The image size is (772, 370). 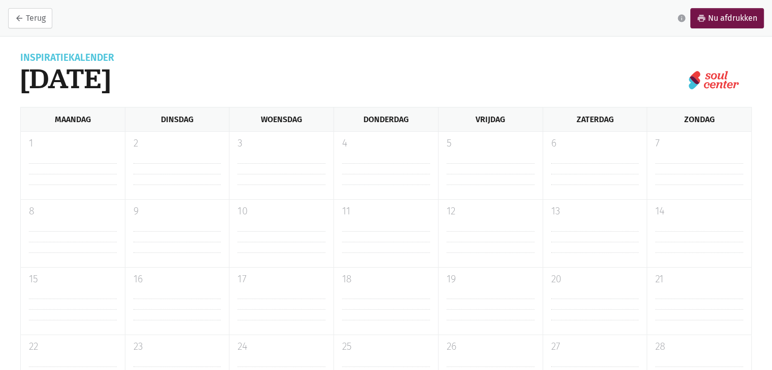 What do you see at coordinates (595, 144) in the screenshot?
I see `p: 6` at bounding box center [595, 144].